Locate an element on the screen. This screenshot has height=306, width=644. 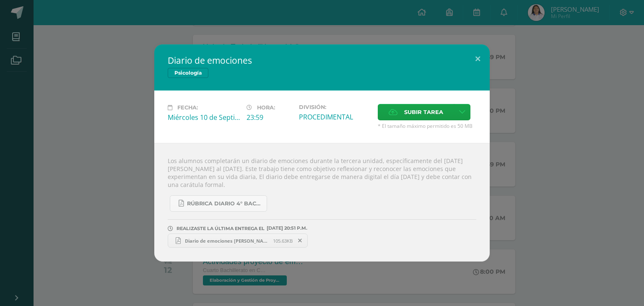
div: Los alumnos completarán un diario de emociones durante la tercera unidad, específicamente del [DA... is located at coordinates (322, 202).